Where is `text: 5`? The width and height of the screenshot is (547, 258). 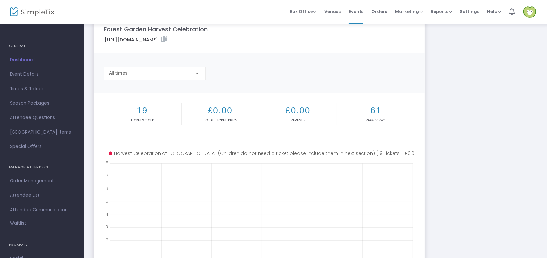 text: 5 is located at coordinates (107, 201).